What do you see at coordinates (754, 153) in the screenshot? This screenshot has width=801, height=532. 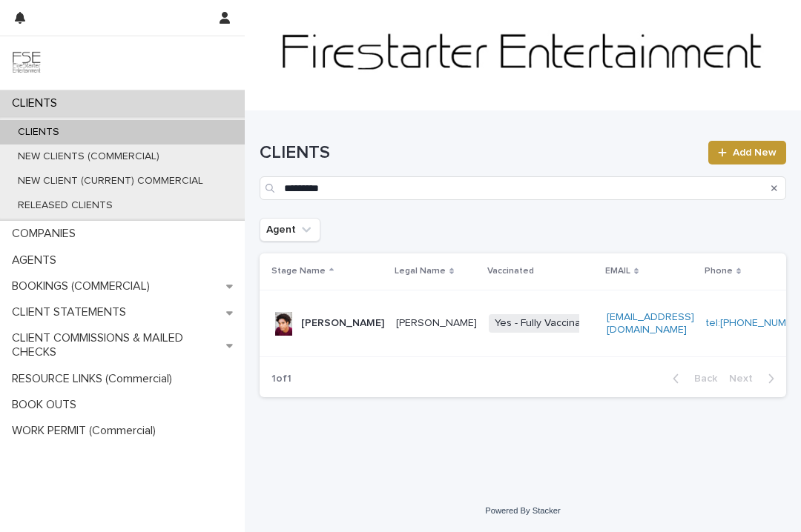 I see `span: Add New` at bounding box center [754, 153].